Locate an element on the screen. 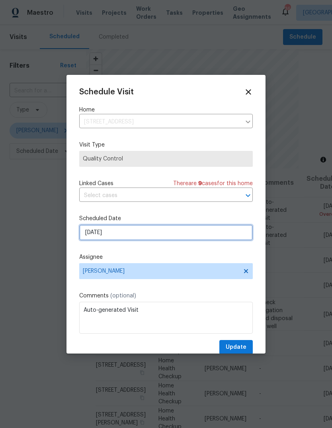 Image resolution: width=332 pixels, height=428 pixels. button: Update is located at coordinates (236, 347).